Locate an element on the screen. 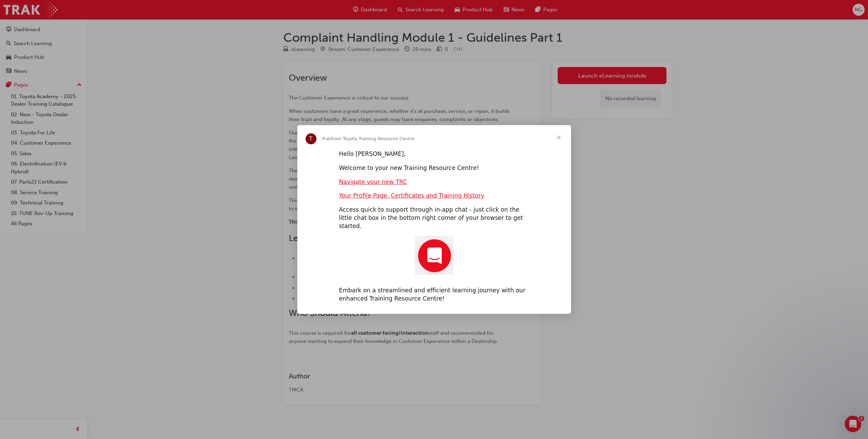 This screenshot has height=439, width=868. div: Embark on a streamlined and efficient learning journey with our enhanced Training Resource Centre! is located at coordinates (434, 295).